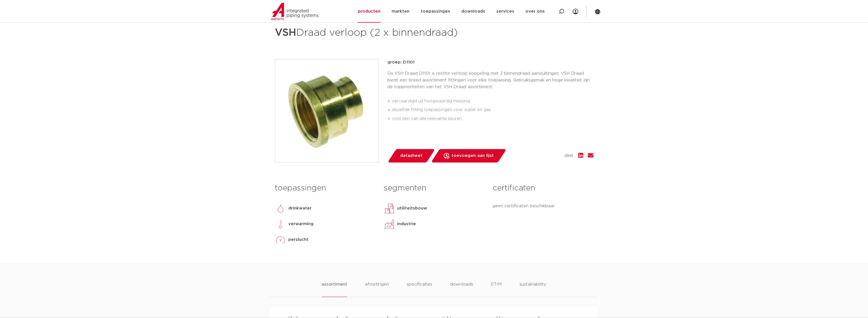  Describe the element at coordinates (420, 289) in the screenshot. I see `li: specificaties` at that location.